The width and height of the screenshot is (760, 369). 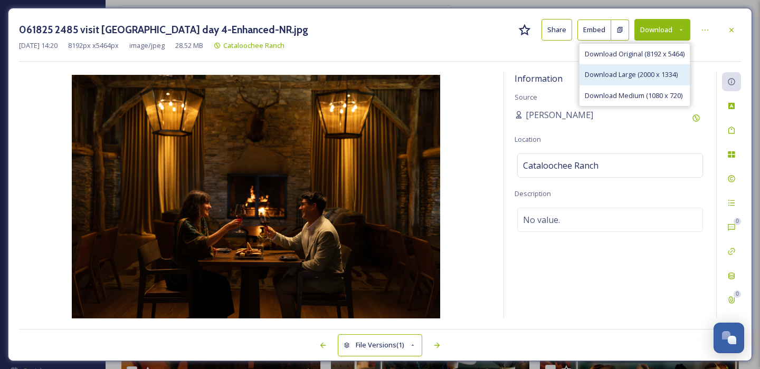 What do you see at coordinates (634, 54) in the screenshot?
I see `span: Download Original (8192 x 5464)` at bounding box center [634, 54].